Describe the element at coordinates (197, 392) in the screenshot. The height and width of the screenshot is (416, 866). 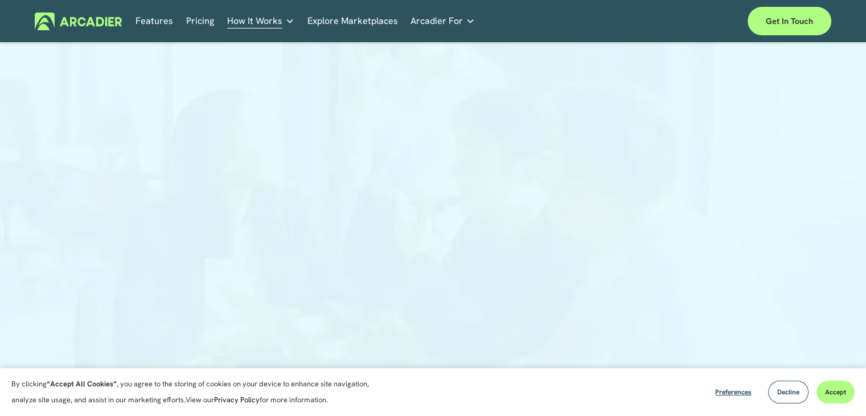
I see `p: By clicking , you agree to the storing of cookies on your device to enhance site navigation, anal...` at that location.